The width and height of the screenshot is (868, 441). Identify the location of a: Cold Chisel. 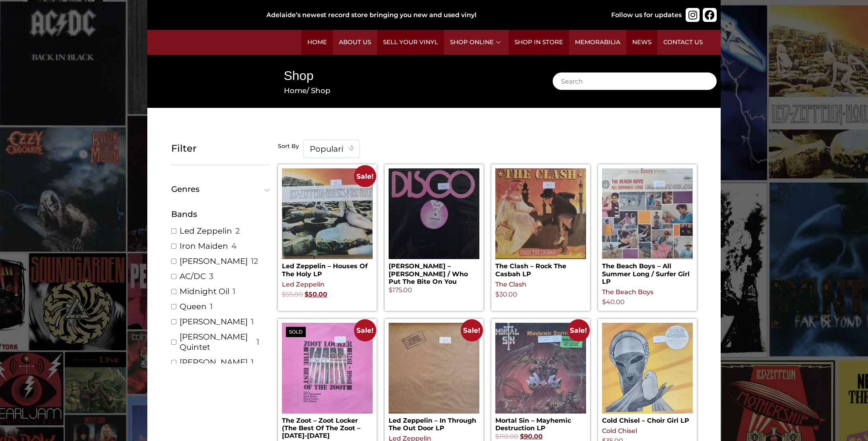
(619, 430).